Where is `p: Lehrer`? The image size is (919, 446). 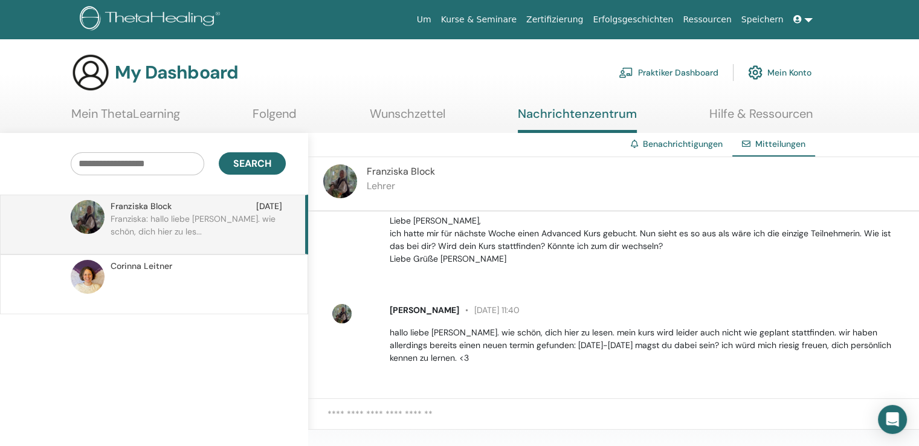 p: Lehrer is located at coordinates (401, 186).